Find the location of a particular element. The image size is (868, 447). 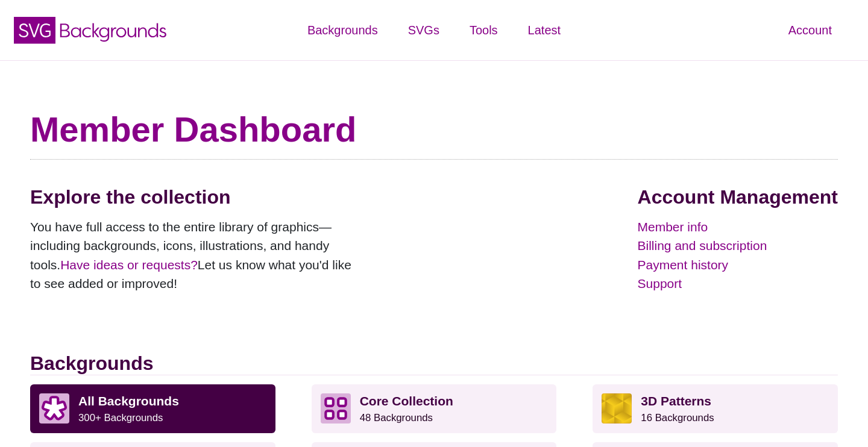

small: 48 Backgrounds is located at coordinates (396, 417).